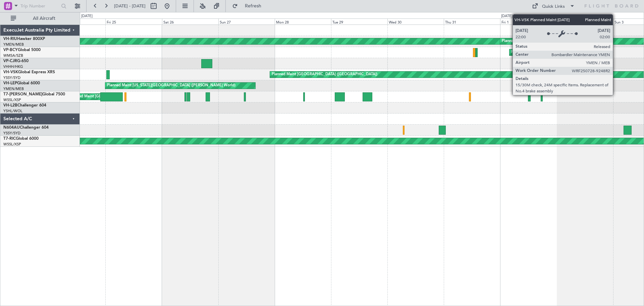 This screenshot has width=644, height=306. I want to click on div: Quick Links, so click(553, 7).